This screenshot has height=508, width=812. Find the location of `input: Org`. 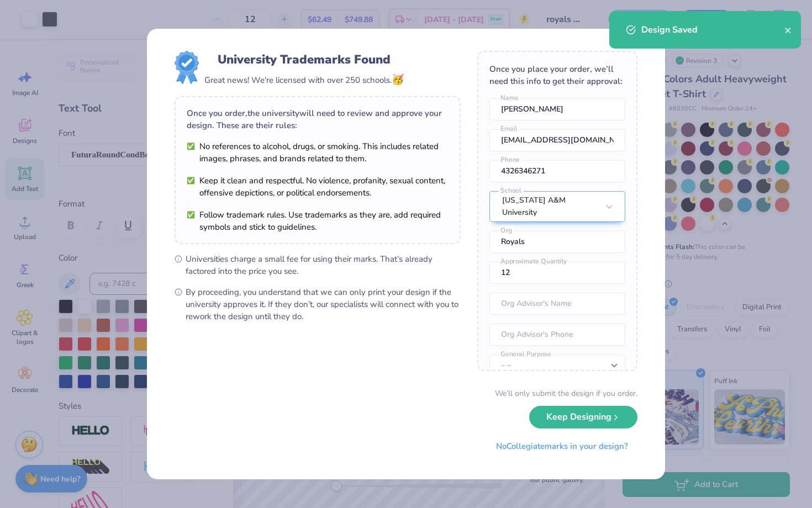

input: Org is located at coordinates (558, 242).